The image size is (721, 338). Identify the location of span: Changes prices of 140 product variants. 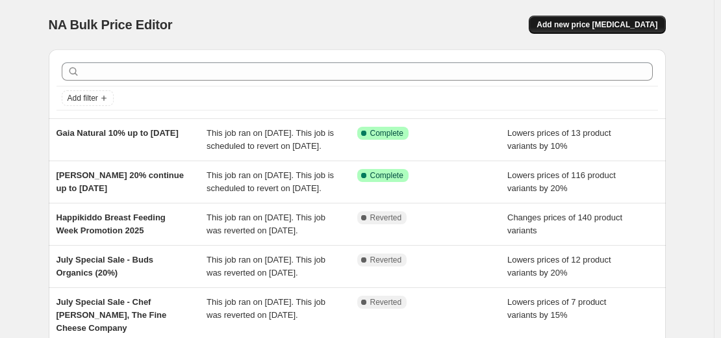
(565, 223).